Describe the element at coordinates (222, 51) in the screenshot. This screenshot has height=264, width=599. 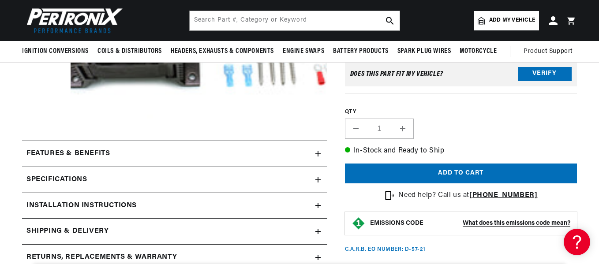
I see `span: Headers, Exhausts & Components` at that location.